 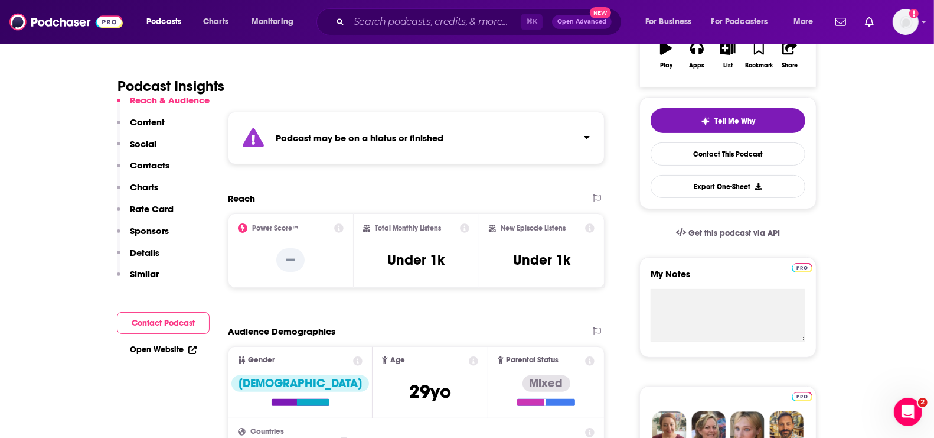 I want to click on button: Show profile menu, so click(x=906, y=22).